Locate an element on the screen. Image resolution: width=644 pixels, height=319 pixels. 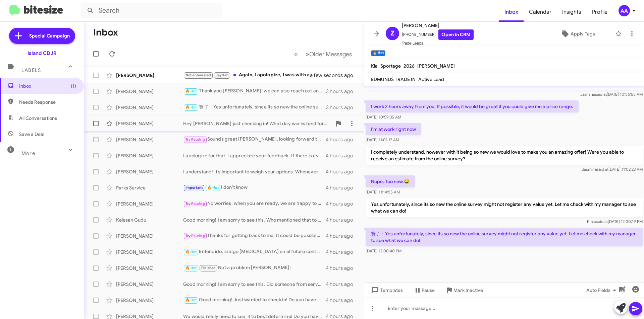
div: Good morning! I am sorry to see this. Did someone from service reach out? is located at coordinates (254, 284).